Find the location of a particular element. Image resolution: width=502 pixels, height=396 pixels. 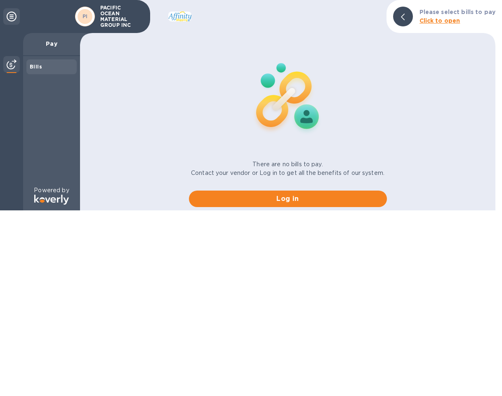

button: Log in is located at coordinates (288, 199).